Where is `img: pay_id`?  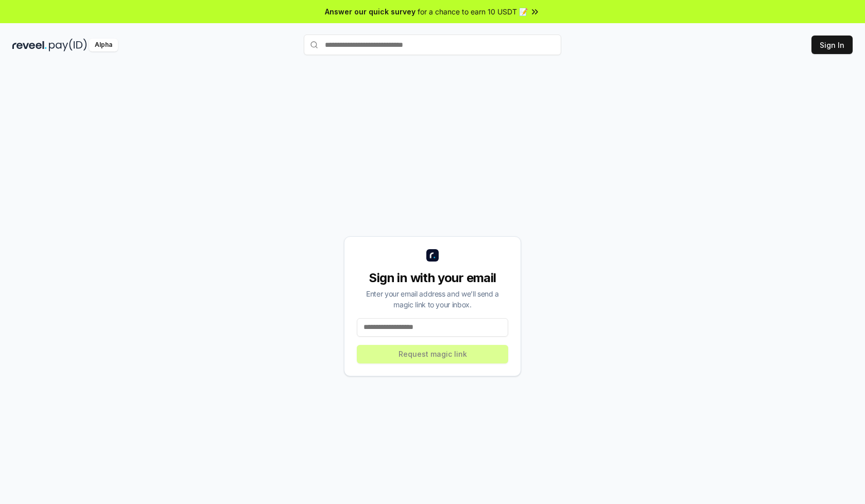 img: pay_id is located at coordinates (68, 45).